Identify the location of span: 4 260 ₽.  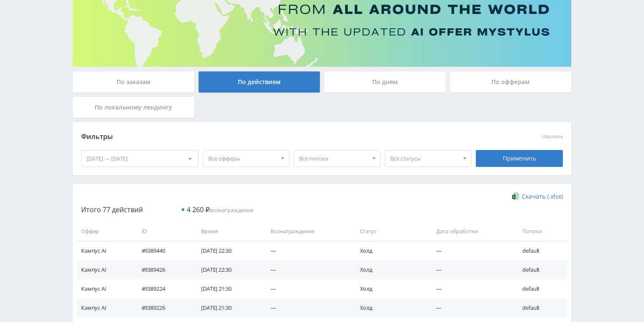
(198, 210).